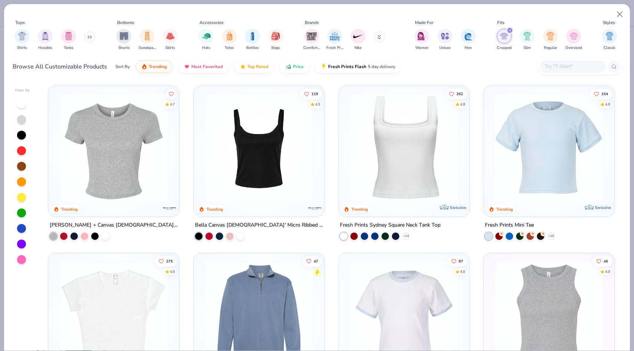 The width and height of the screenshot is (634, 351). What do you see at coordinates (315, 262) in the screenshot?
I see `span: 47` at bounding box center [315, 262].